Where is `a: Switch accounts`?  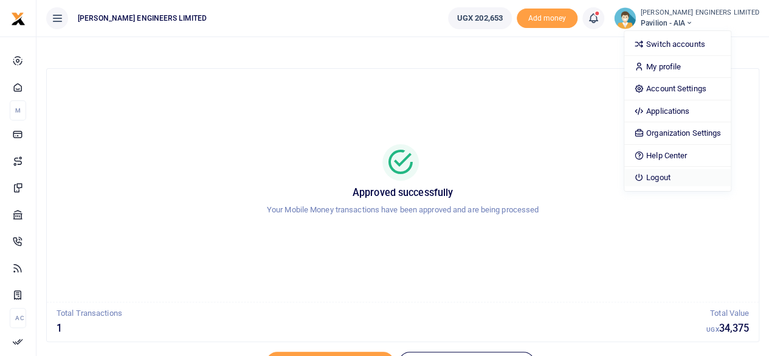 a: Switch accounts is located at coordinates (678, 44).